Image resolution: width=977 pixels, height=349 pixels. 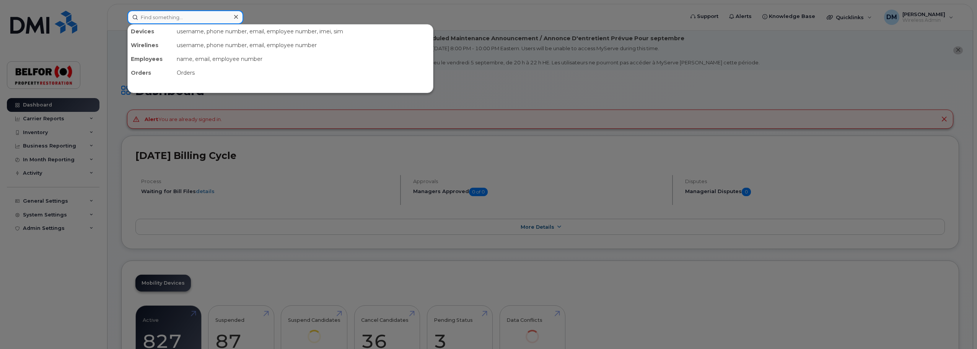 What do you see at coordinates (304, 45) in the screenshot?
I see `div: username, phone number, email, employee number` at bounding box center [304, 45].